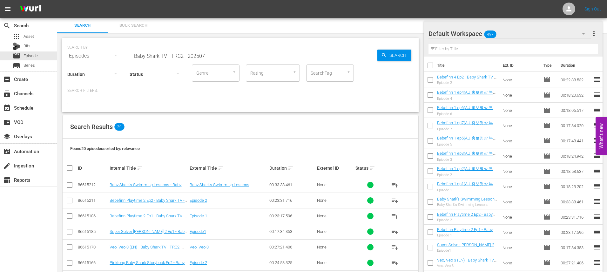  Describe the element at coordinates (292, 200) in the screenshot. I see `div: 00:23:31.716` at that location.